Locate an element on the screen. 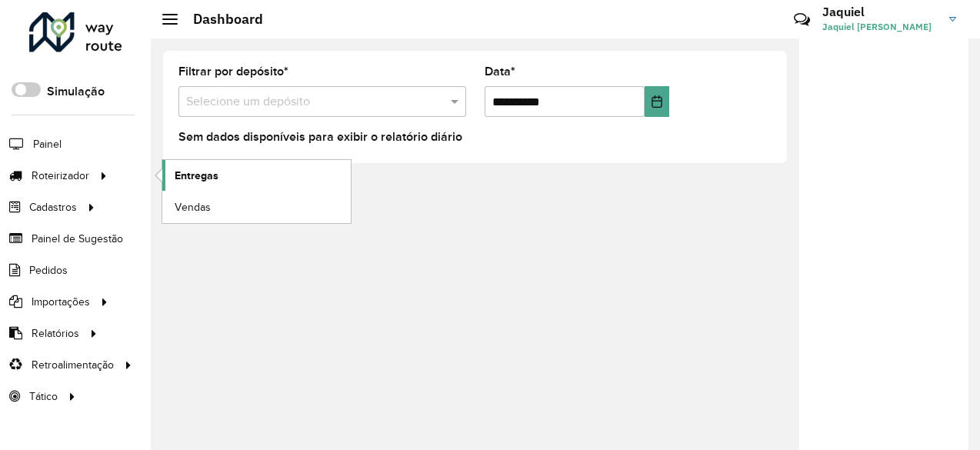  label: Simulação is located at coordinates (76, 92).